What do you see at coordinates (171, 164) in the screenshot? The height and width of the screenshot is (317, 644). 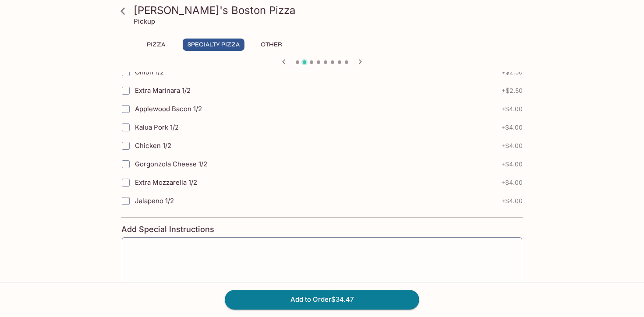 I see `span: Gorgonzola Cheese 1/2` at bounding box center [171, 164].